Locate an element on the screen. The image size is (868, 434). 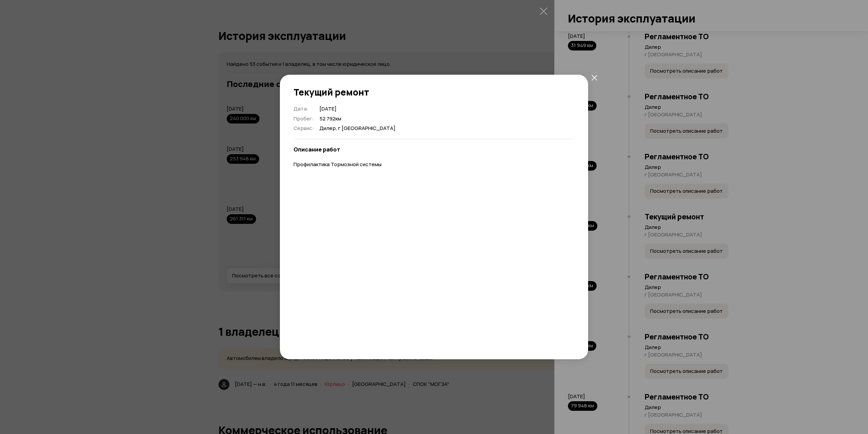
span: Пробег : is located at coordinates (303, 119).